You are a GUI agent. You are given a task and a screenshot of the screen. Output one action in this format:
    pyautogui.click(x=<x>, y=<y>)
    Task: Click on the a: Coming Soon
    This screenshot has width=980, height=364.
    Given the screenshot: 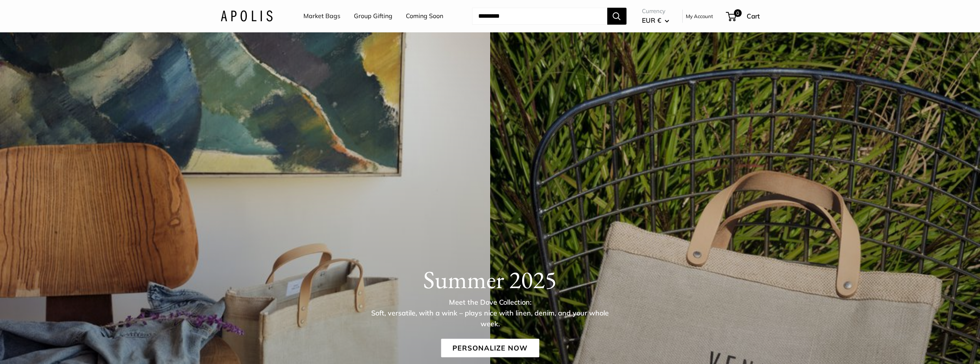 What is the action you would take?
    pyautogui.click(x=424, y=16)
    